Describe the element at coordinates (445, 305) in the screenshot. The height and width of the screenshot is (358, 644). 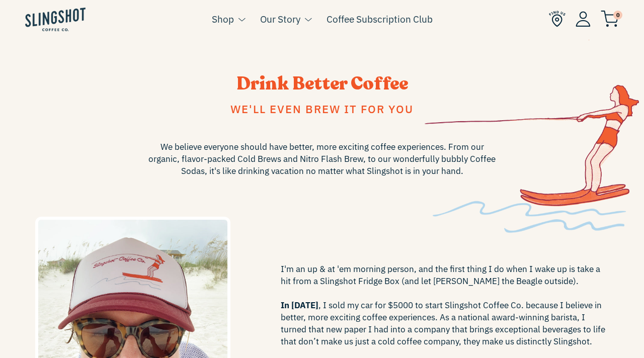
I see `span: I'm an up & at 'em morning person, and the first thing I do when I wake up is take a hit from a S...` at that location.